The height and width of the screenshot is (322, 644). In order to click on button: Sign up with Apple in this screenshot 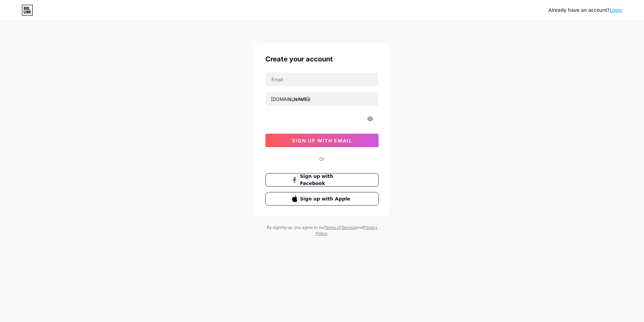, I will do `click(322, 199)`.